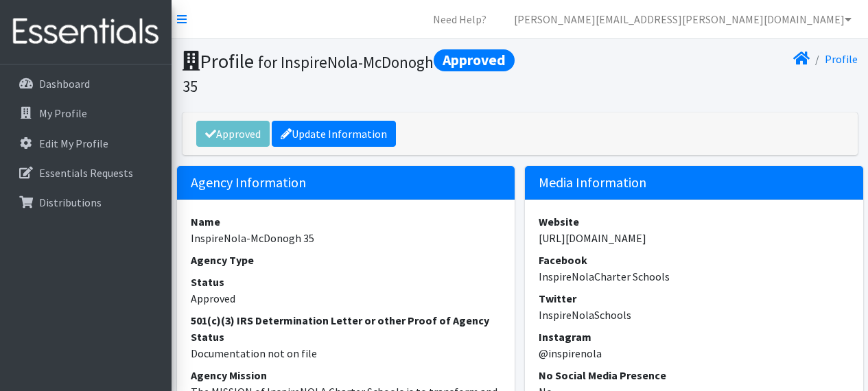 This screenshot has height=391, width=868. What do you see at coordinates (346, 282) in the screenshot?
I see `dt: Status` at bounding box center [346, 282].